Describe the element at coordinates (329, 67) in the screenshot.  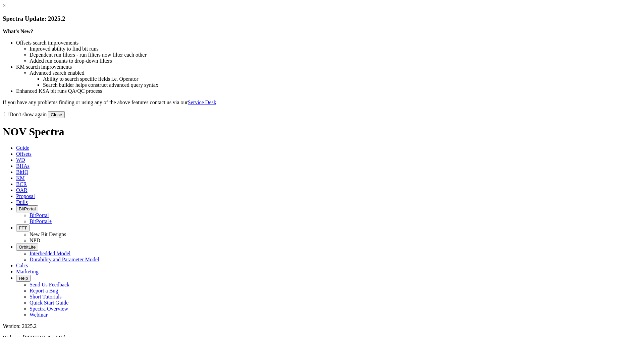
I see `li: KM search improvements` at that location.